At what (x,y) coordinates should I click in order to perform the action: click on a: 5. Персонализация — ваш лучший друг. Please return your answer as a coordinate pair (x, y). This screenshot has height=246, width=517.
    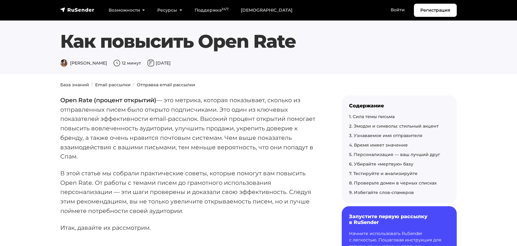
    Looking at the image, I should click on (395, 154).